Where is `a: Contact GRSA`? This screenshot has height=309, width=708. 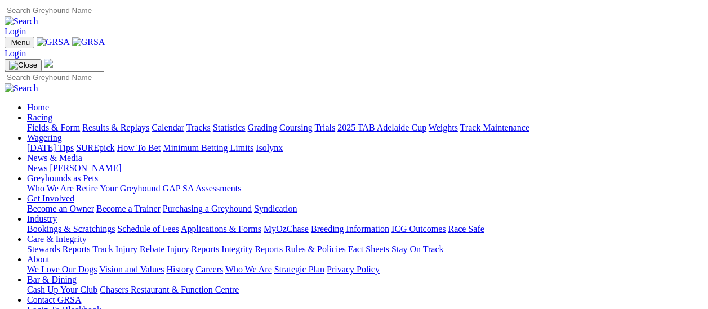
a: Contact GRSA is located at coordinates (54, 300).